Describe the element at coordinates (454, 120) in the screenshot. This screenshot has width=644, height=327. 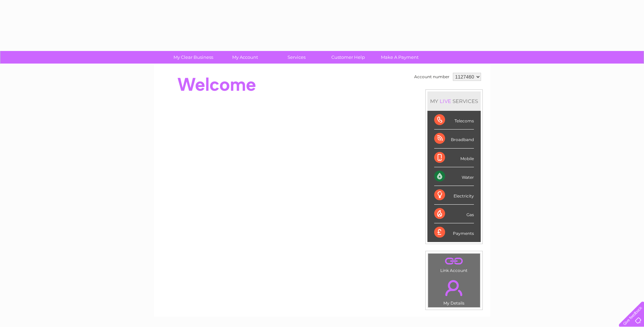
I see `div: Telecoms` at that location.